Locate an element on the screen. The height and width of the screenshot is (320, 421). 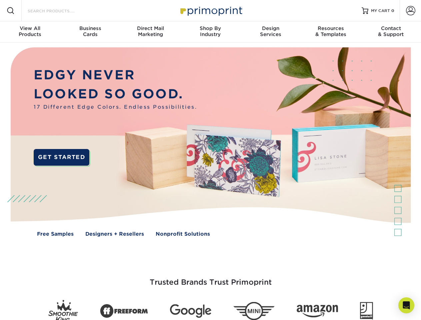
h3: Trusted Brands Trust Primoprint is located at coordinates (210, 278).